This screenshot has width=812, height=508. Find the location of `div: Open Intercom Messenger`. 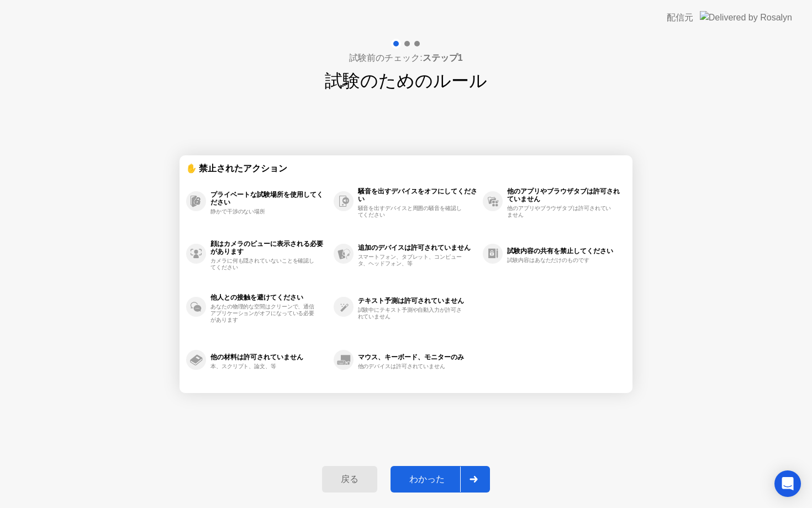

div: Open Intercom Messenger is located at coordinates (787, 484).